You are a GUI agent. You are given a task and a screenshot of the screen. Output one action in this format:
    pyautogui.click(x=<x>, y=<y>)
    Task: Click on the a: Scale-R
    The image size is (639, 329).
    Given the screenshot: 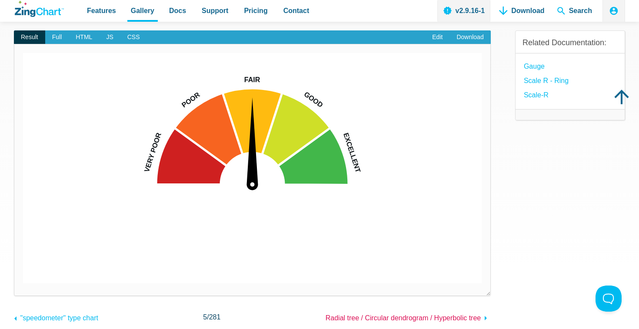 What is the action you would take?
    pyautogui.click(x=536, y=95)
    